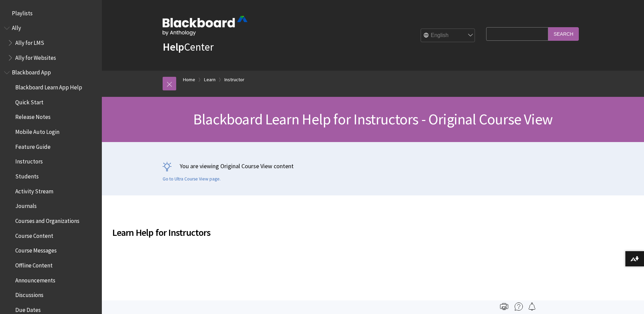 This screenshot has height=314, width=644. Describe the element at coordinates (519, 307) in the screenshot. I see `img: More help` at that location.